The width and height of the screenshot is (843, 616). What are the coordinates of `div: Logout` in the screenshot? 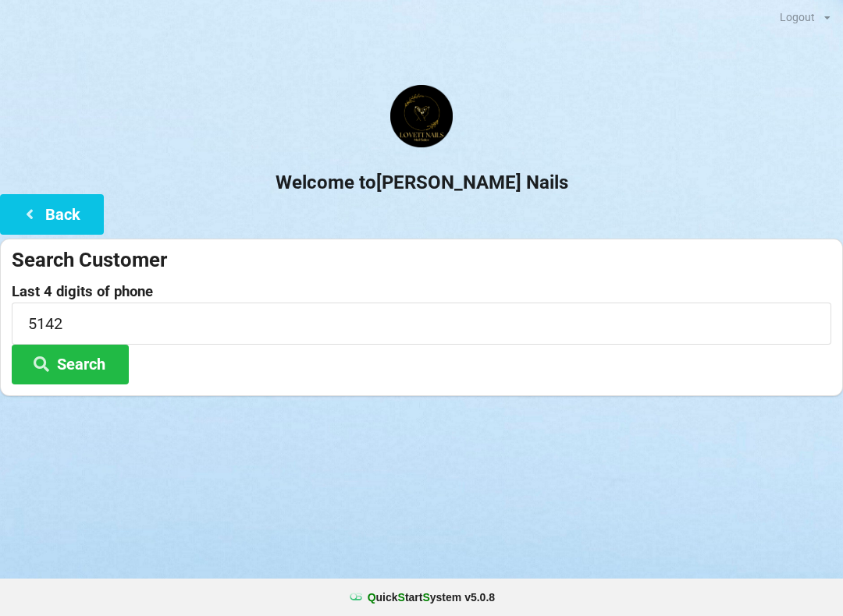 It's located at (798, 17).